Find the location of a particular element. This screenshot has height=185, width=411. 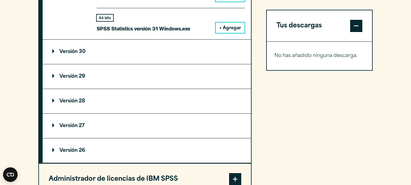

font: + Agregar is located at coordinates (230, 28).